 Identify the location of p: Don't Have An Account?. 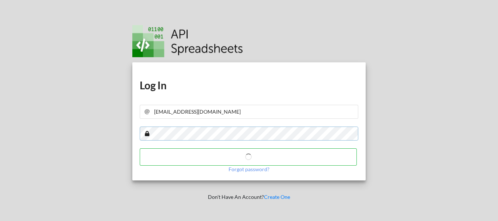
(249, 197).